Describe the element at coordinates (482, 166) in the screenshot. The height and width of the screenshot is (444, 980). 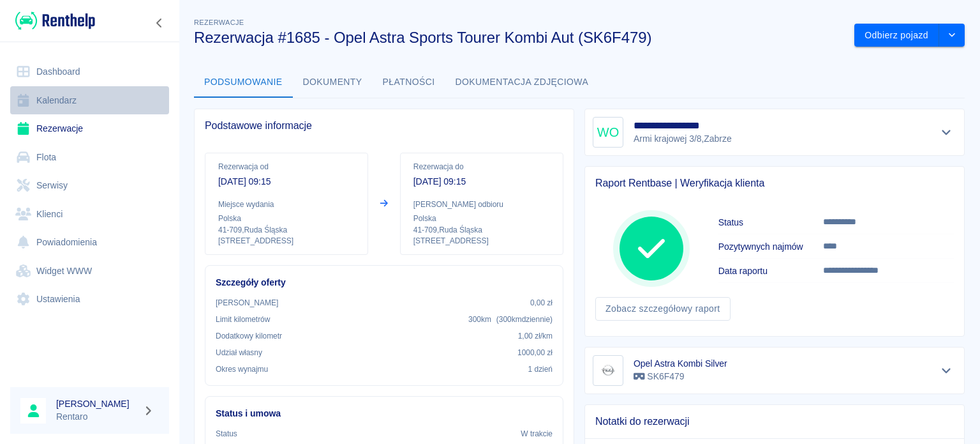
I see `p: Rezerwacja do` at that location.